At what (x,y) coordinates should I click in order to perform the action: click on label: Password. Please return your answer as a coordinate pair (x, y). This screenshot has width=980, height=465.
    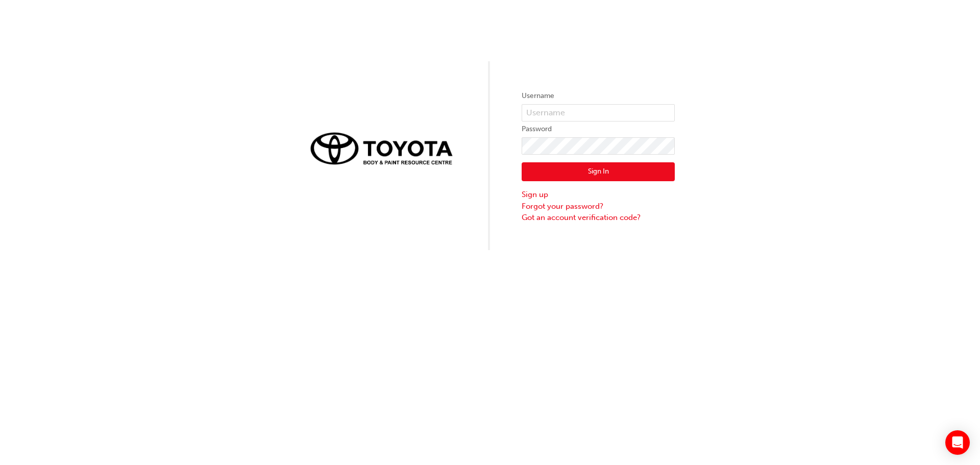
    Looking at the image, I should click on (598, 129).